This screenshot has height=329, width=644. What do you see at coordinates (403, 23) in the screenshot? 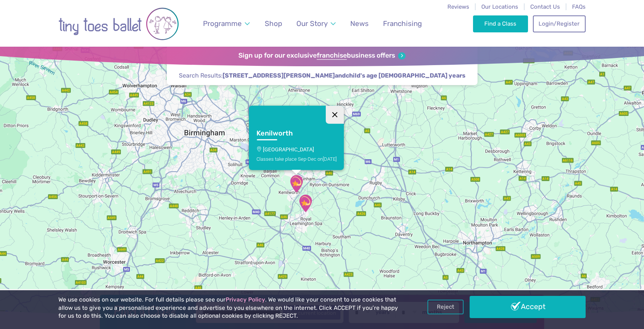
I see `a: Franchising` at bounding box center [403, 23].